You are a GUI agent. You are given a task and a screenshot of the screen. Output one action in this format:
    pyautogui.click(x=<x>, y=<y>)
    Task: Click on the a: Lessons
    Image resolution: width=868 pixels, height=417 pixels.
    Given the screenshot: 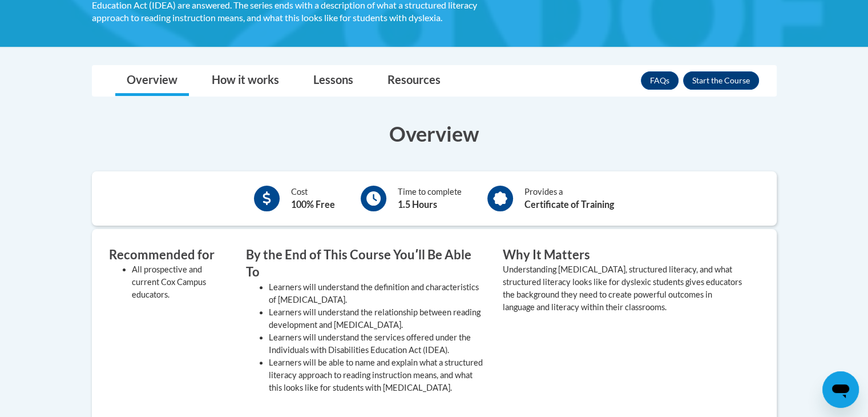 What is the action you would take?
    pyautogui.click(x=333, y=81)
    